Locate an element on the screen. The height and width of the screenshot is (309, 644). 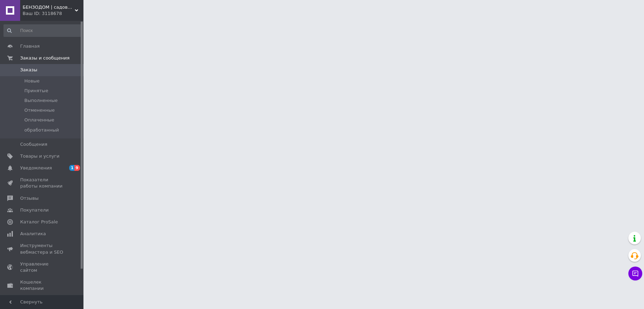
input: Поиск is located at coordinates (43, 31).